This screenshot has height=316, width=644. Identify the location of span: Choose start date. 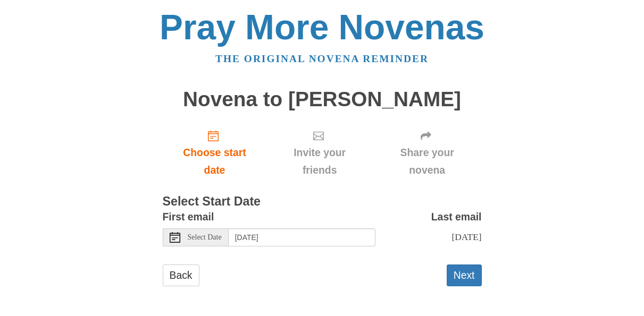
(215, 162).